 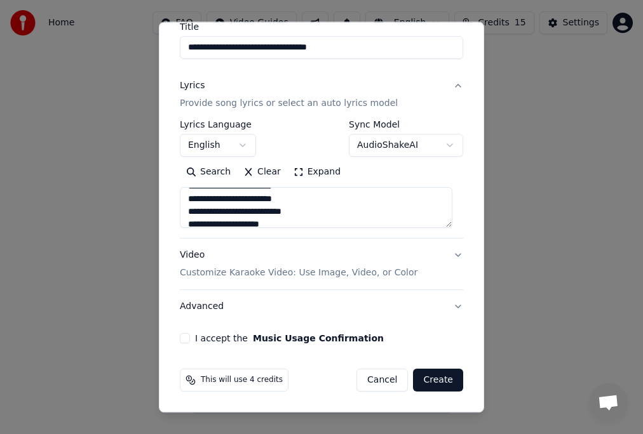 I want to click on label: Title, so click(x=321, y=27).